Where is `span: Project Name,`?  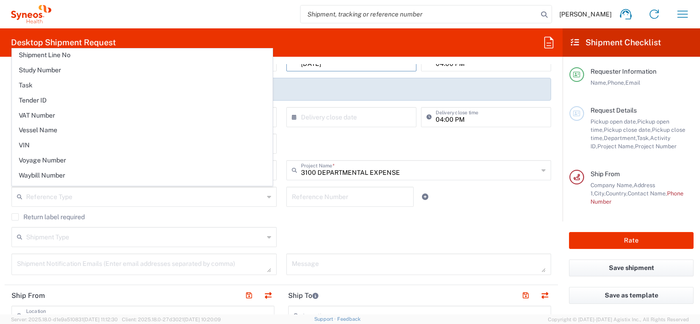 span: Project Name, is located at coordinates (616, 146).